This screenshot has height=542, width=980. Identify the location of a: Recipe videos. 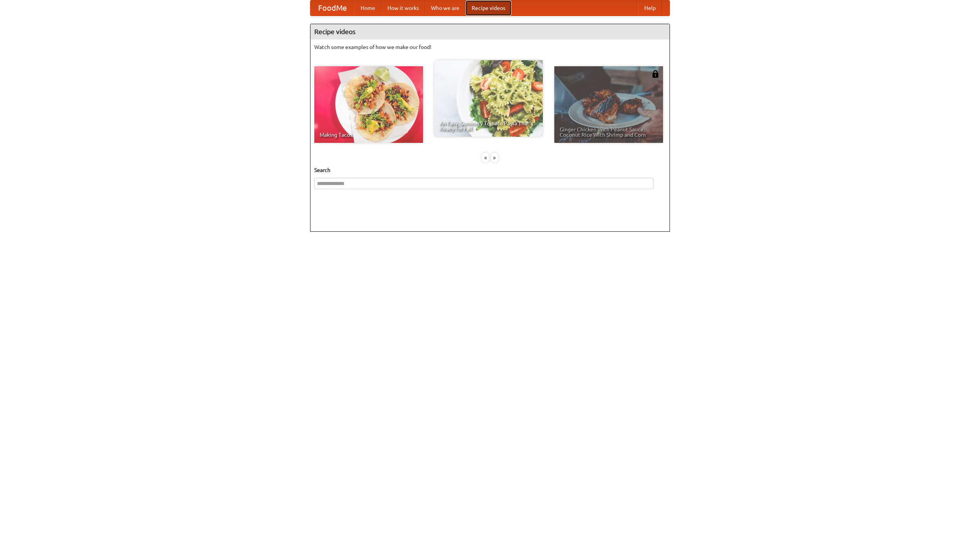
(489, 8).